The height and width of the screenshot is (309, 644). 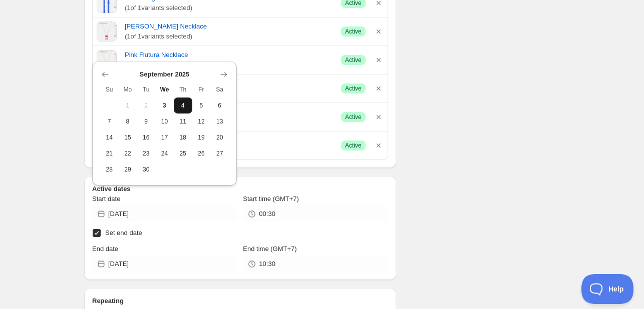 I want to click on button: Tuesday September 23 2025, so click(x=145, y=154).